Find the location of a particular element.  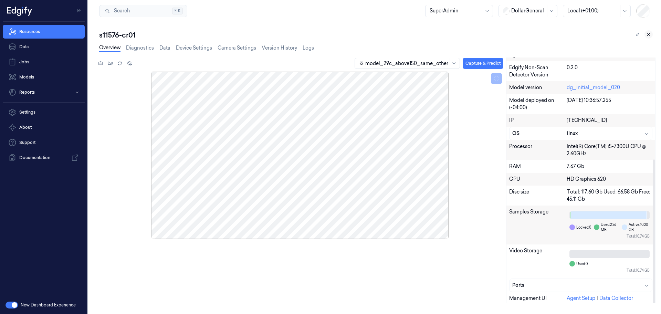

a: Documentation is located at coordinates (44, 158).